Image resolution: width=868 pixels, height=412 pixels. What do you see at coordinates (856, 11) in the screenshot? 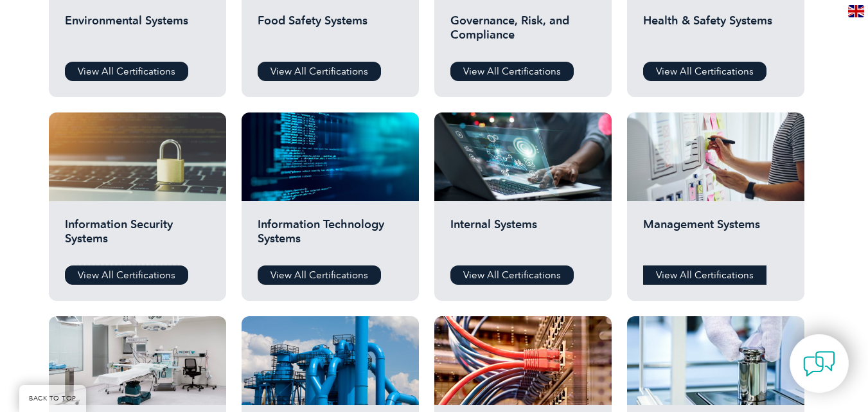
I see `img: en` at bounding box center [856, 11].